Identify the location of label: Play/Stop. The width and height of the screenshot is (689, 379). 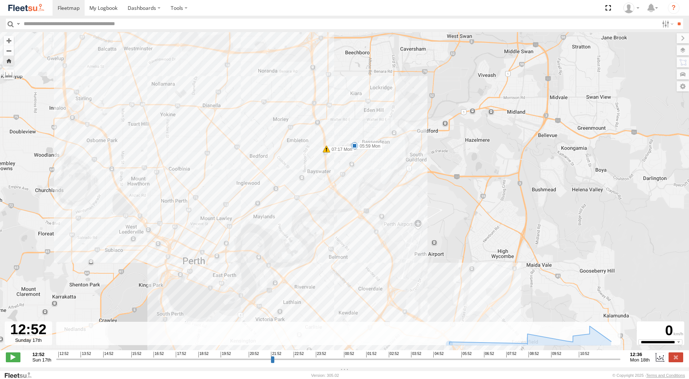
(13, 357).